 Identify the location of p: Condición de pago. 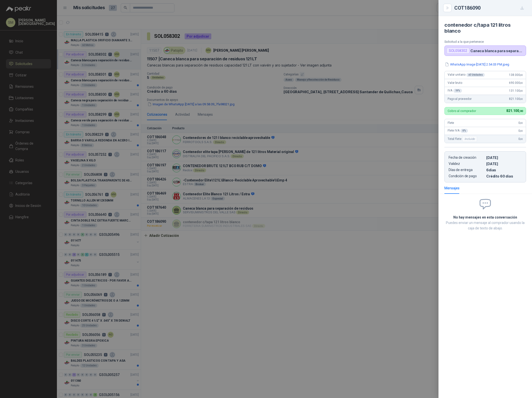
(466, 176).